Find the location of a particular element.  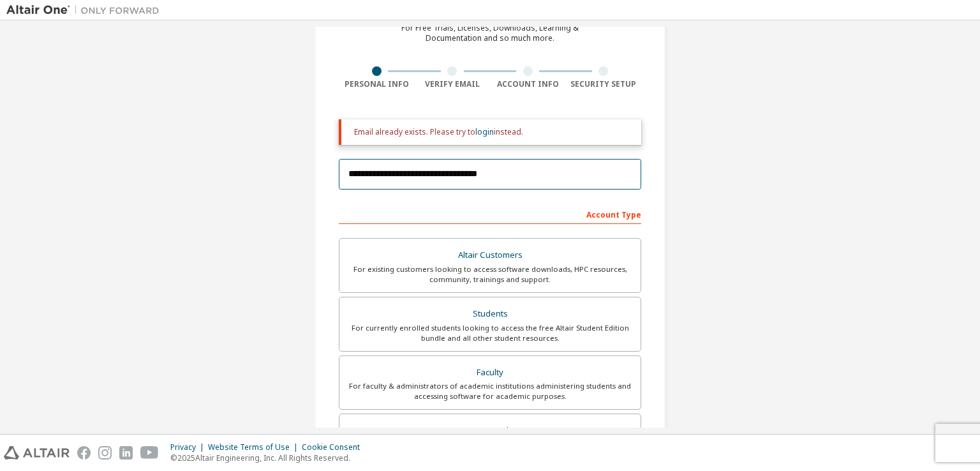

a: login is located at coordinates (484, 131).